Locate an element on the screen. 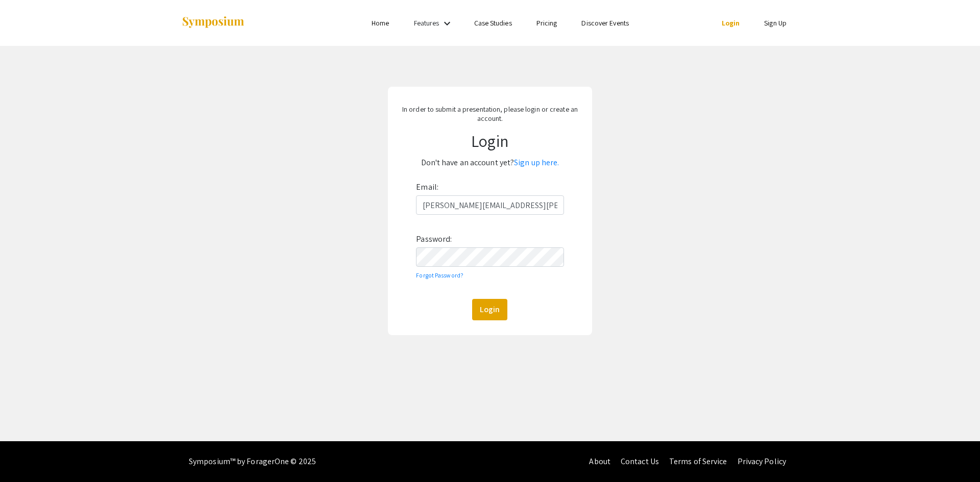 This screenshot has width=980, height=482. a: Discover Events is located at coordinates (605, 23).